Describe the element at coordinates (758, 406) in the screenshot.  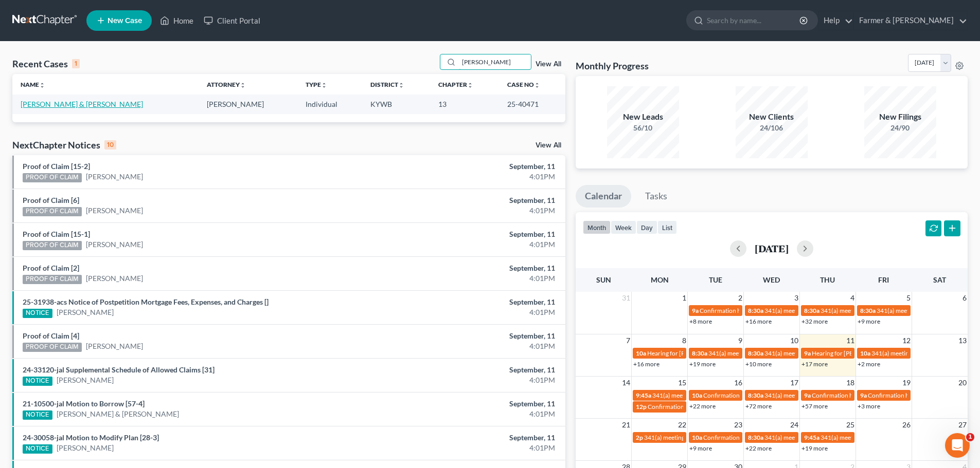
I see `a: +72 more` at that location.